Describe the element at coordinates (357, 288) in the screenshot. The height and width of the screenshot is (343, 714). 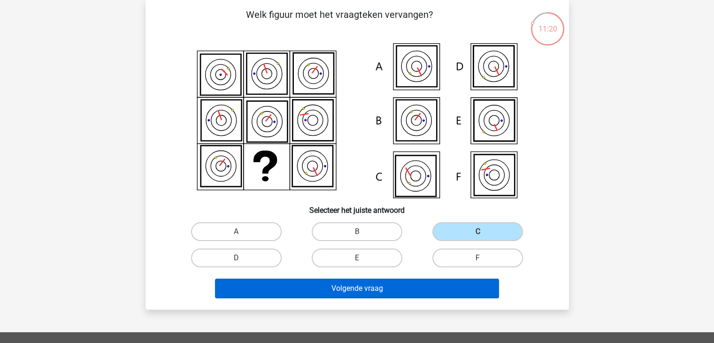
I see `button: Volgende vraag` at that location.